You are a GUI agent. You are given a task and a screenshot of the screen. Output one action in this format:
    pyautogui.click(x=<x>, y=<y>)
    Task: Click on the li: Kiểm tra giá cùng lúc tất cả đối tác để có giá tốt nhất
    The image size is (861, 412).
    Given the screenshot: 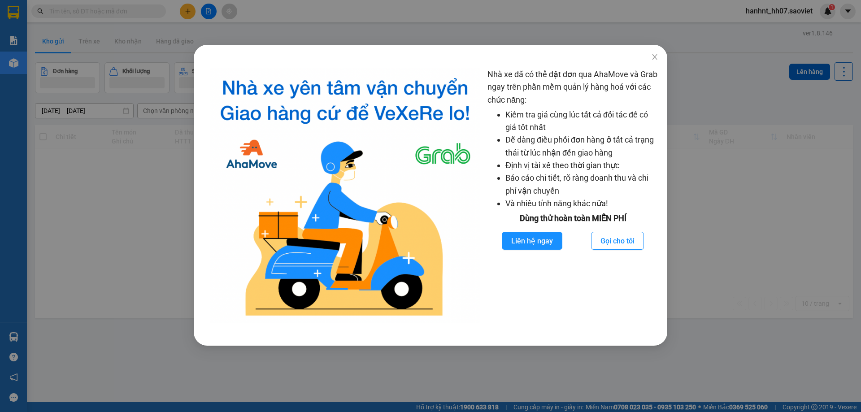 What is the action you would take?
    pyautogui.click(x=581, y=121)
    